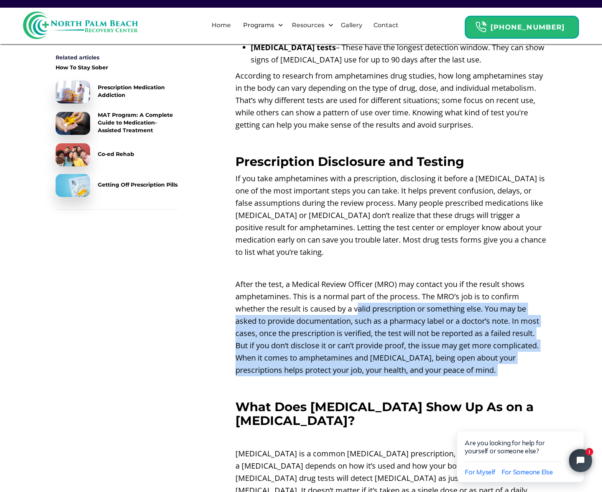  I want to click on button: For Someone Else, so click(86, 65).